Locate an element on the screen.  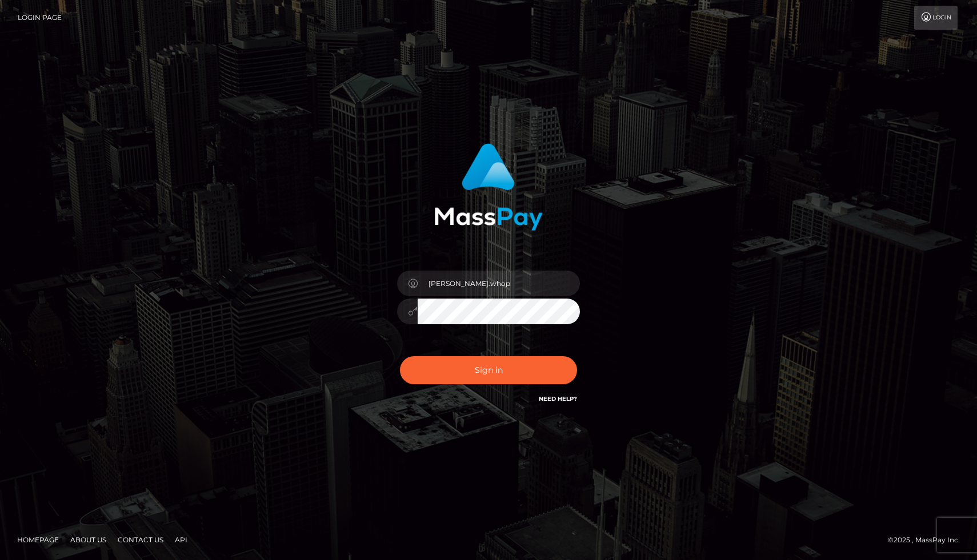
a: API is located at coordinates (181, 539).